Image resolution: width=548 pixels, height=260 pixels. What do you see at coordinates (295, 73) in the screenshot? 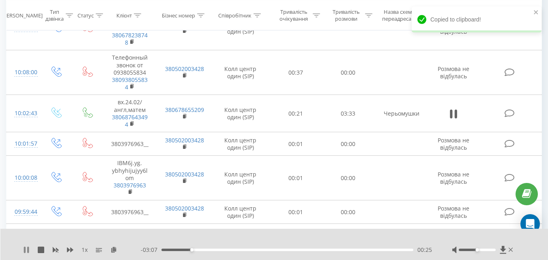
I see `td: 00:37` at bounding box center [295, 73].